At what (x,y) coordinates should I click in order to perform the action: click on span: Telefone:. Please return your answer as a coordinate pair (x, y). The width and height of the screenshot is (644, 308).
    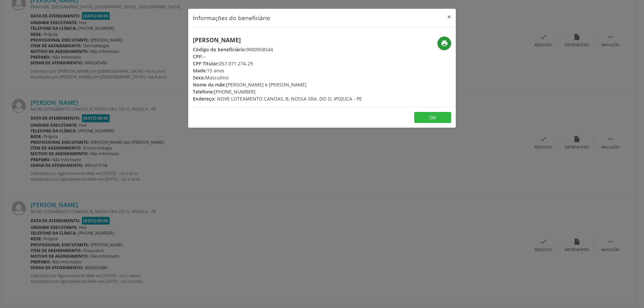
    Looking at the image, I should click on (203, 91).